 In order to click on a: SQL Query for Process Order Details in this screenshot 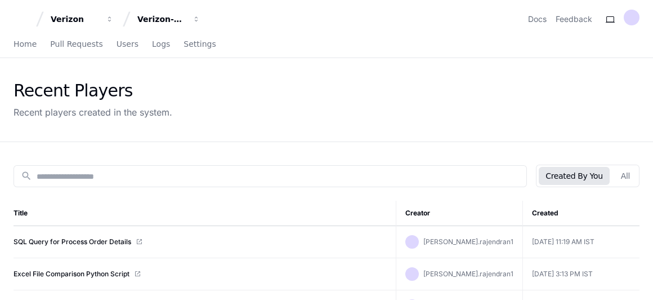, I will do `click(72, 242)`.